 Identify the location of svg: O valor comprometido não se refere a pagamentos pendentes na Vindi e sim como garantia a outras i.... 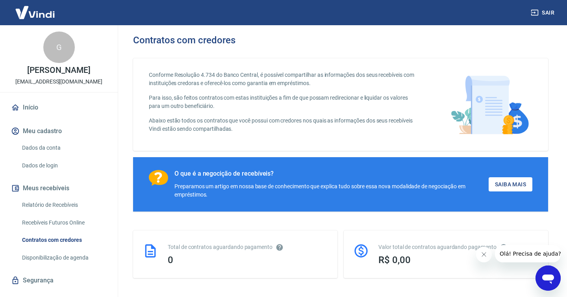
(503, 247).